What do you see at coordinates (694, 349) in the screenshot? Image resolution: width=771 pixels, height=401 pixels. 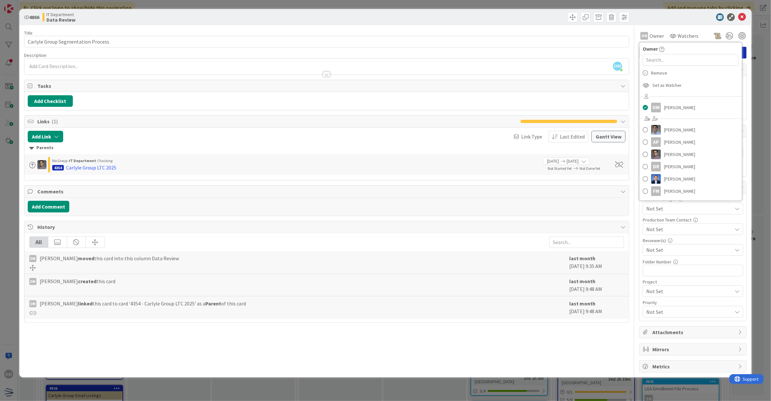 I see `span: Mirrors` at bounding box center [694, 349].